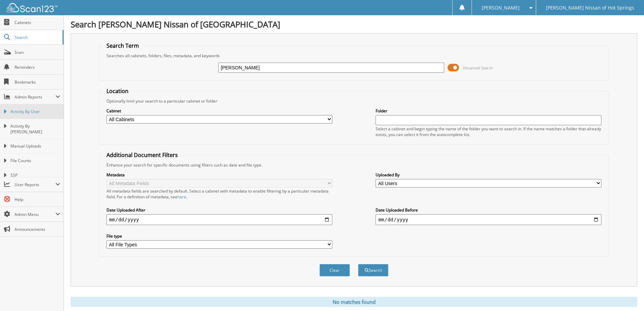 The height and width of the screenshot is (311, 644). I want to click on a: here, so click(182, 197).